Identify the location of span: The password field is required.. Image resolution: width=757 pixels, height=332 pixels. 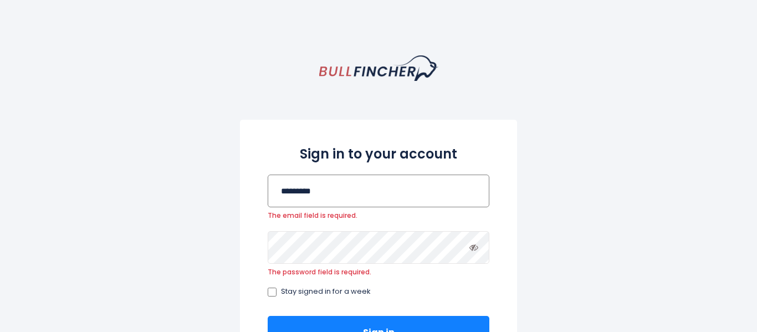
(378, 272).